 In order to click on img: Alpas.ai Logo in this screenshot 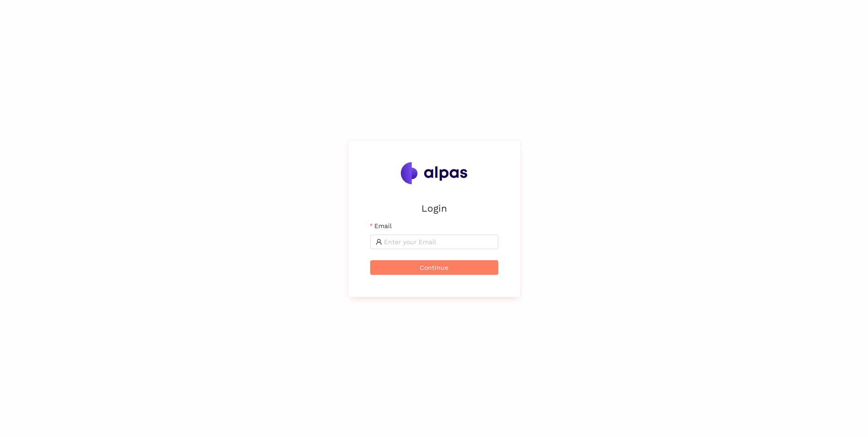, I will do `click(434, 173)`.